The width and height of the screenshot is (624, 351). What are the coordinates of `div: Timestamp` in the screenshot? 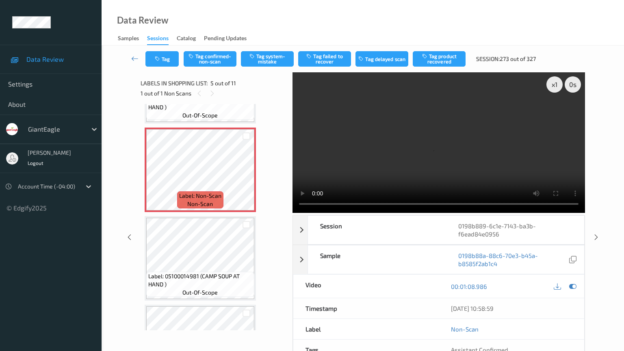 It's located at (366, 308).